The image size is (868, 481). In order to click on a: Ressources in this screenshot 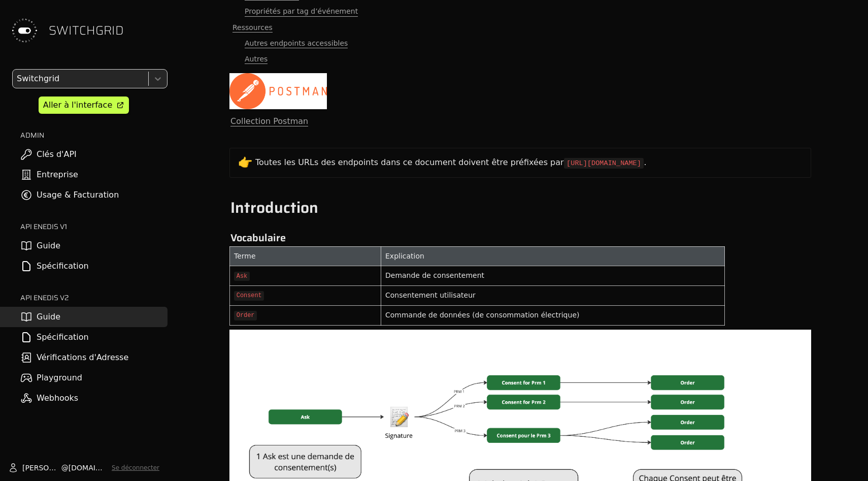, I will do `click(520, 27)`.